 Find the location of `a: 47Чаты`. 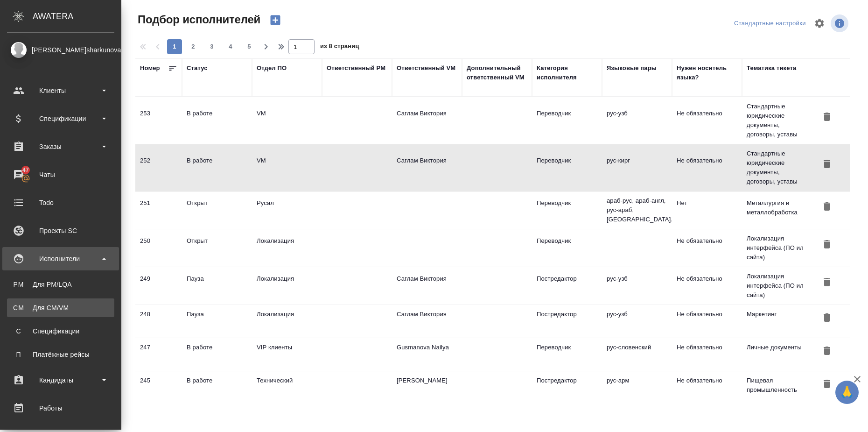

a: 47Чаты is located at coordinates (61, 175).